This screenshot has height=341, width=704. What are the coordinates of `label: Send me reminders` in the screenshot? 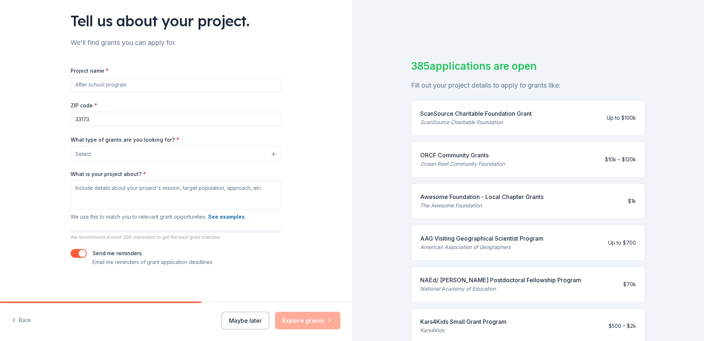 It's located at (117, 253).